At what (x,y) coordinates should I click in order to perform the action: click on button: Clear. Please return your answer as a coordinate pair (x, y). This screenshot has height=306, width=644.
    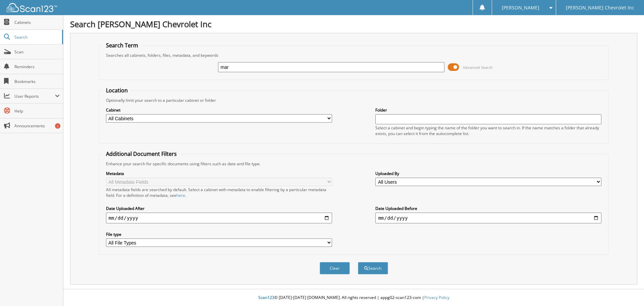
    Looking at the image, I should click on (335, 268).